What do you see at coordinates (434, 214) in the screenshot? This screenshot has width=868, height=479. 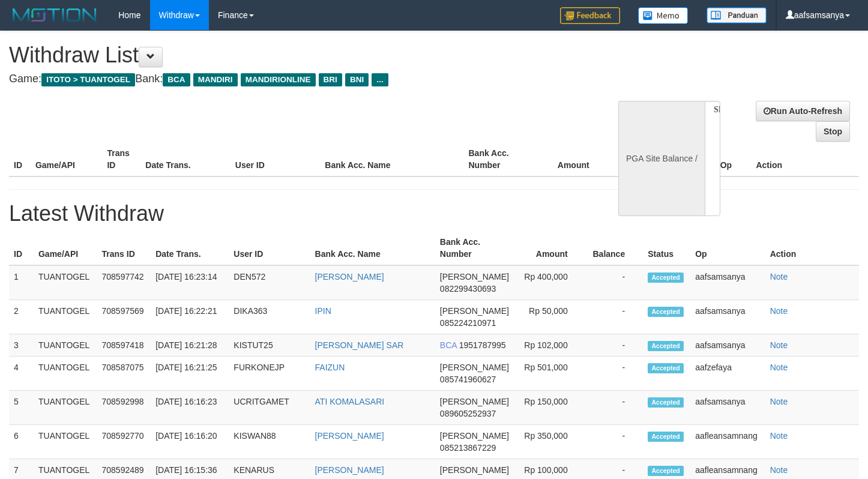 I see `h1: Latest Withdraw` at bounding box center [434, 214].